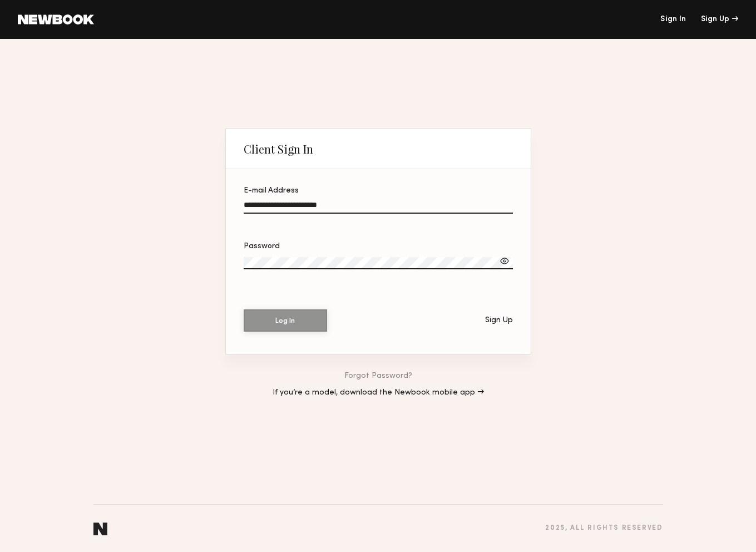 This screenshot has height=552, width=756. What do you see at coordinates (378, 207) in the screenshot?
I see `input: E-mail Address` at bounding box center [378, 207].